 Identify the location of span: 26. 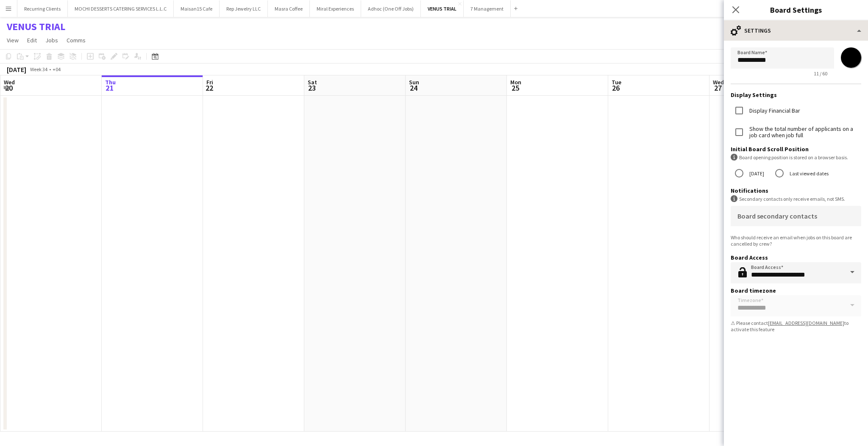
(616, 88).